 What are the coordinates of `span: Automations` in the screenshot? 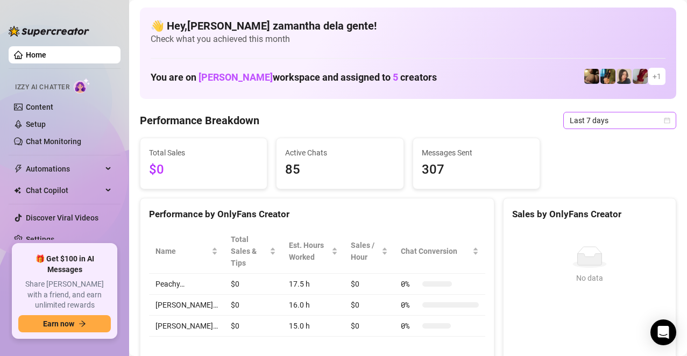 It's located at (64, 169).